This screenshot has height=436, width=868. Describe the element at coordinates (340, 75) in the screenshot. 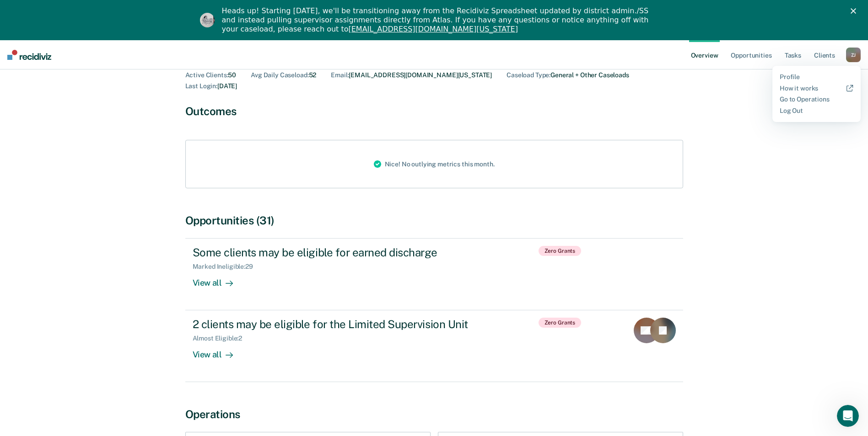

I see `span: Email :` at that location.